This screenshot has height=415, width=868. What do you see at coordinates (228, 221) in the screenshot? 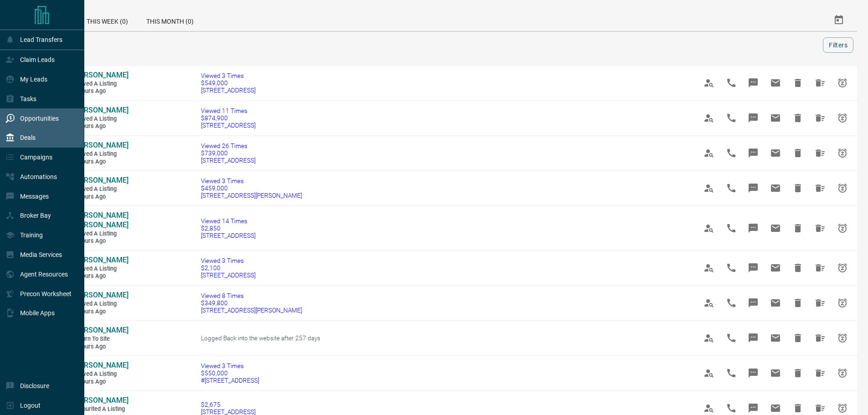
I see `span: Viewed 14 Times` at bounding box center [228, 221].